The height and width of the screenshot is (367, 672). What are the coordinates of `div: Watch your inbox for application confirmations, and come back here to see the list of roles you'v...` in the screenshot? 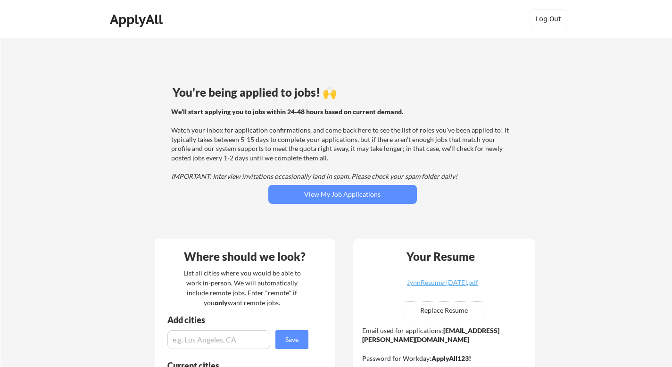 It's located at (341, 144).